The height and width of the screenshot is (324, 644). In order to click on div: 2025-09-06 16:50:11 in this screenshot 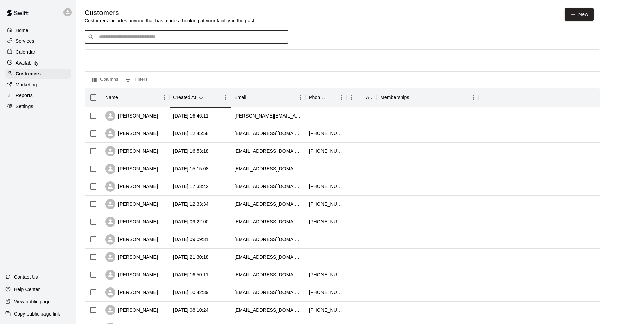, I will do `click(191, 275)`.